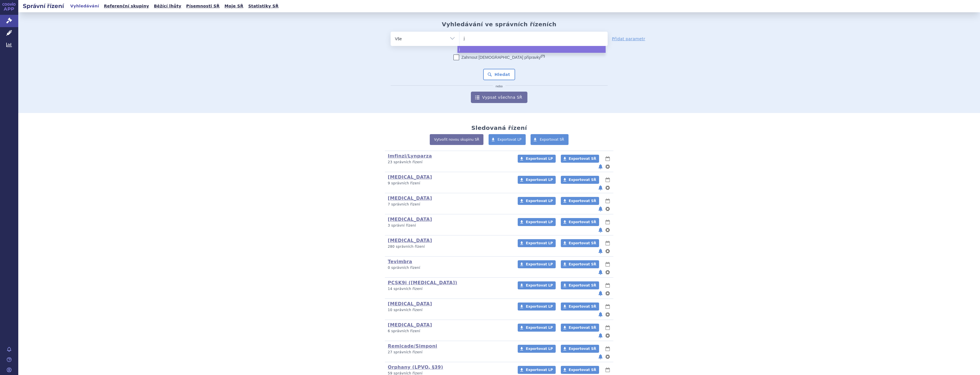 This screenshot has width=980, height=375. What do you see at coordinates (449, 204) in the screenshot?
I see `p: 7 správních řízení` at bounding box center [449, 204].